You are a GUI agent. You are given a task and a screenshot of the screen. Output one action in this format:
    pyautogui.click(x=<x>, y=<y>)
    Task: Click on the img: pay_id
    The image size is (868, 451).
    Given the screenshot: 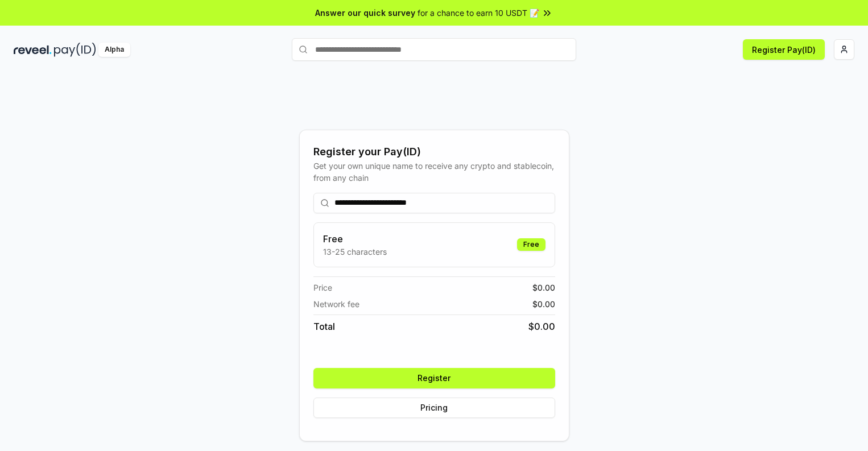 What is the action you would take?
    pyautogui.click(x=75, y=49)
    